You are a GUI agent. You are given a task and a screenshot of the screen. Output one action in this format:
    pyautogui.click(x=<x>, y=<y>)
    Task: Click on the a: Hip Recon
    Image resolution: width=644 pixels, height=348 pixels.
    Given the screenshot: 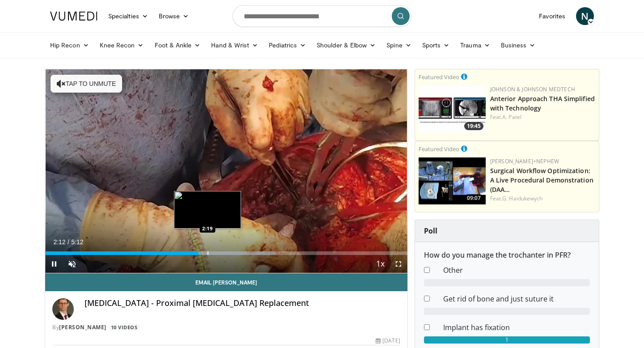 What is the action you would take?
    pyautogui.click(x=69, y=45)
    